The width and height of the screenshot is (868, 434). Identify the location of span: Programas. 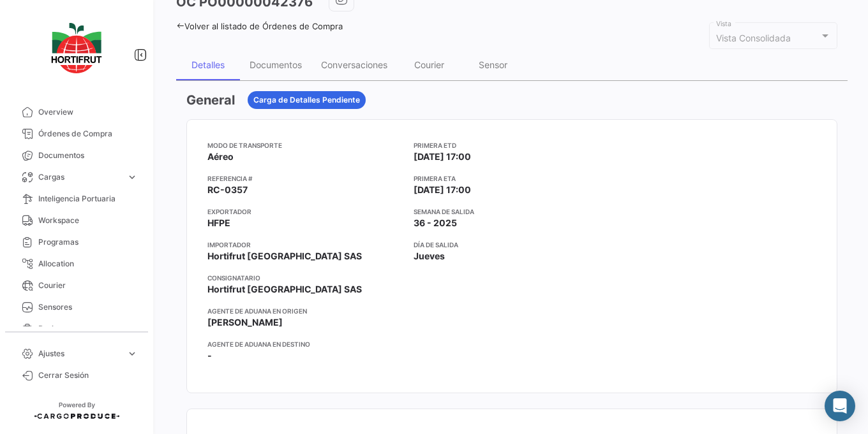
(88, 242).